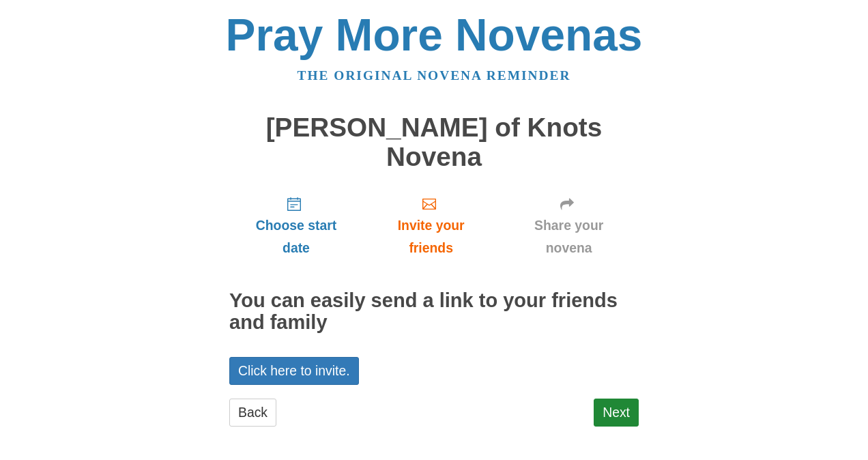 Image resolution: width=868 pixels, height=460 pixels. Describe the element at coordinates (253, 412) in the screenshot. I see `a: Back` at that location.